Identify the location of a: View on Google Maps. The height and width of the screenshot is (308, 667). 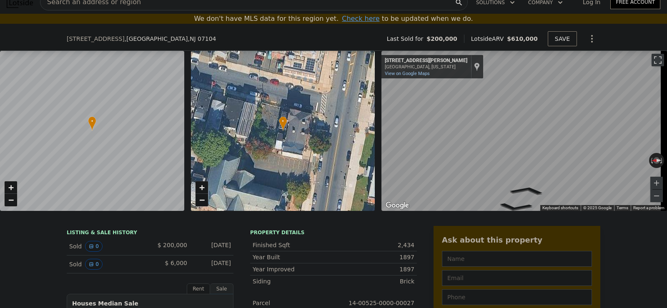
(407, 73).